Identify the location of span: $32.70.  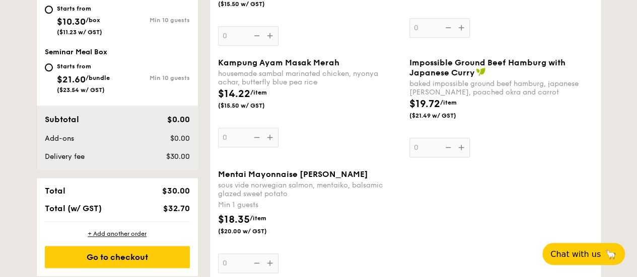
(176, 208).